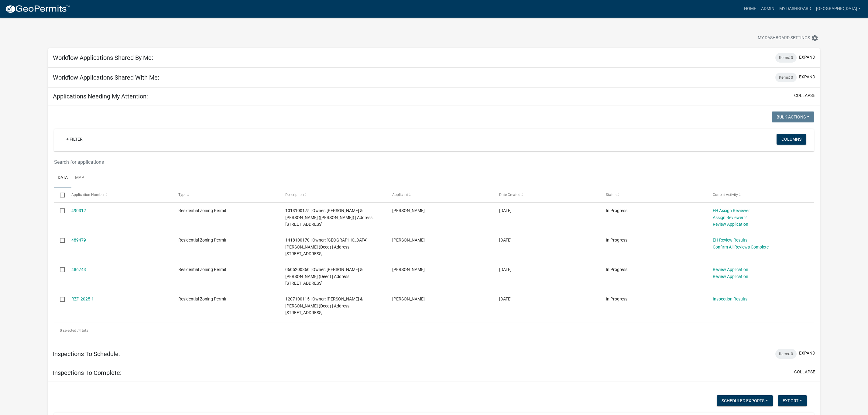 The height and width of the screenshot is (415, 868). Describe the element at coordinates (767, 8) in the screenshot. I see `a: Admin` at that location.